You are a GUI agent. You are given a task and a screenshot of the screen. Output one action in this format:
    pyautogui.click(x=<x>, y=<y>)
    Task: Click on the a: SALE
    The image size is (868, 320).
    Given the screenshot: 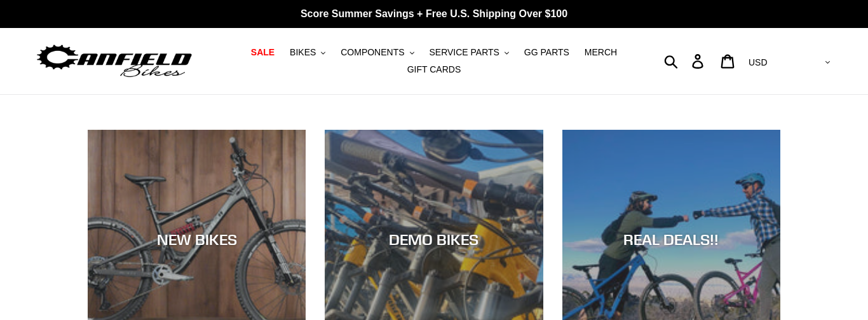 What is the action you would take?
    pyautogui.click(x=262, y=52)
    